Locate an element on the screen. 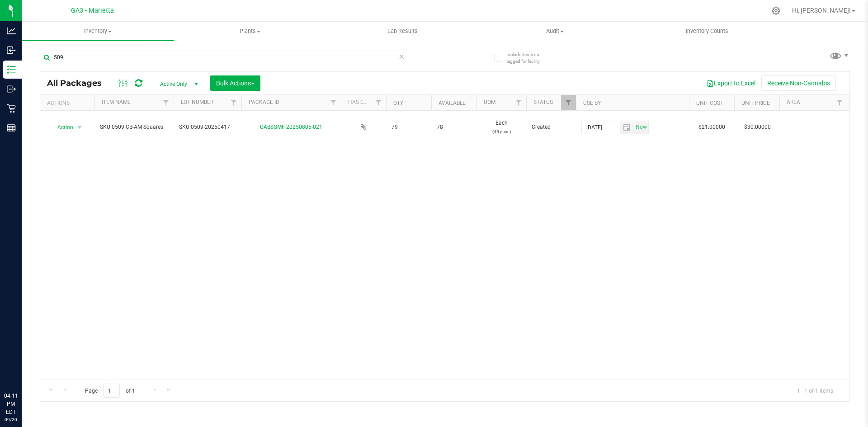  span: Clear is located at coordinates (401, 56).